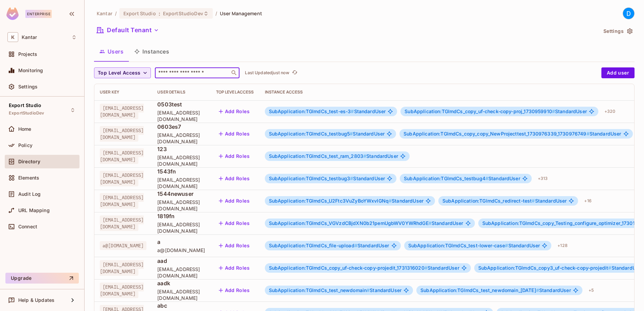 The image size is (644, 311). I want to click on div: + 5, so click(591, 290).